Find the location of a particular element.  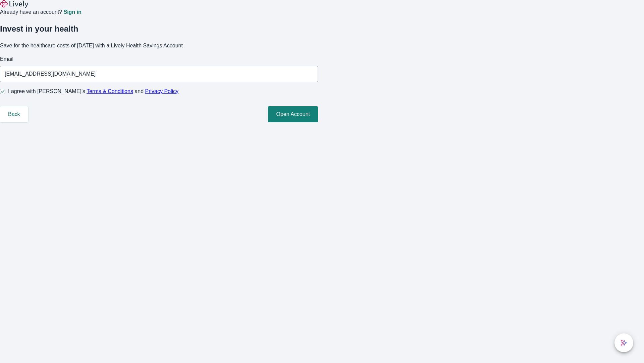

button: chat is located at coordinates (624, 343).